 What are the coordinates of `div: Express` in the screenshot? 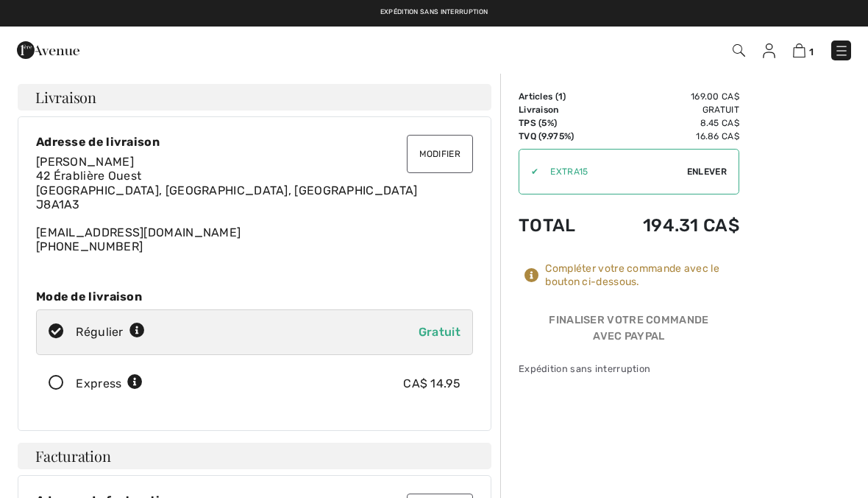 It's located at (109, 383).